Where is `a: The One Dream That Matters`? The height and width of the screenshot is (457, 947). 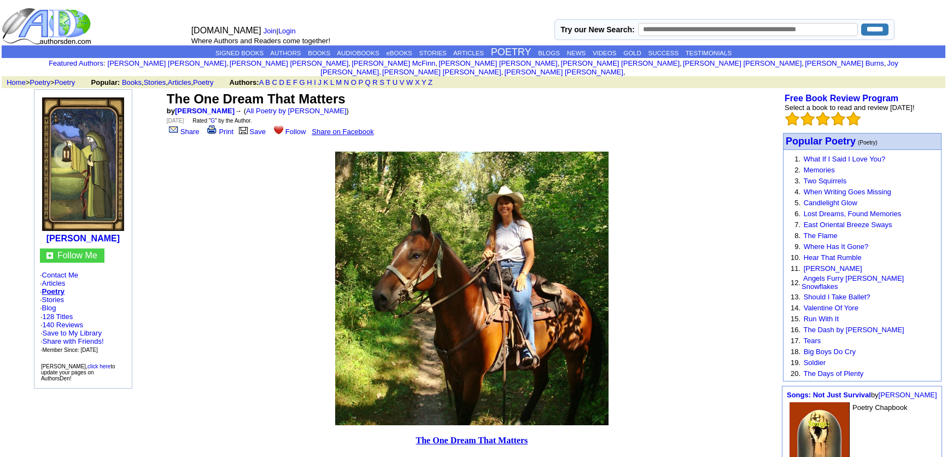
a: The One Dream That Matters is located at coordinates (472, 440).